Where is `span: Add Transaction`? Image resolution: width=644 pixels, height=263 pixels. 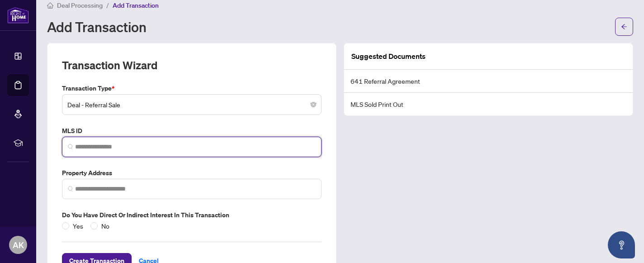 span: Add Transaction is located at coordinates (135, 5).